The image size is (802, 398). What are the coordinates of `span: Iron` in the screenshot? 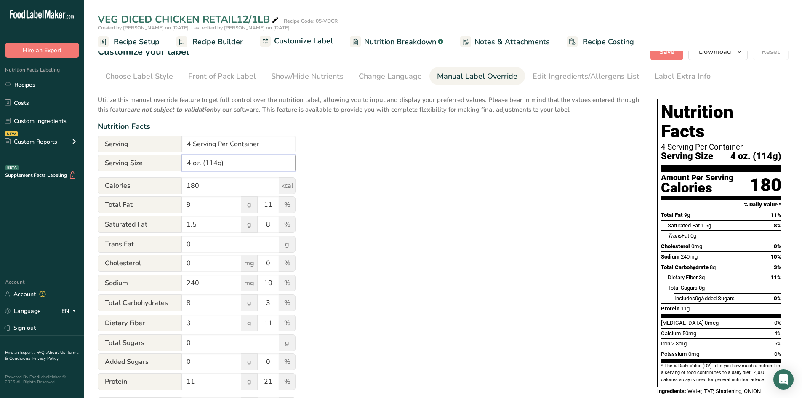 It's located at (665, 343).